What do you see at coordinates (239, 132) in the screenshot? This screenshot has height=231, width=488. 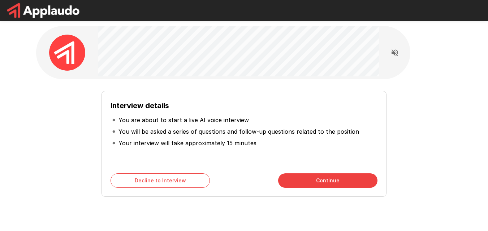 I see `p: You will be asked a series of questions and follow-up questions related to the position` at bounding box center [239, 132].